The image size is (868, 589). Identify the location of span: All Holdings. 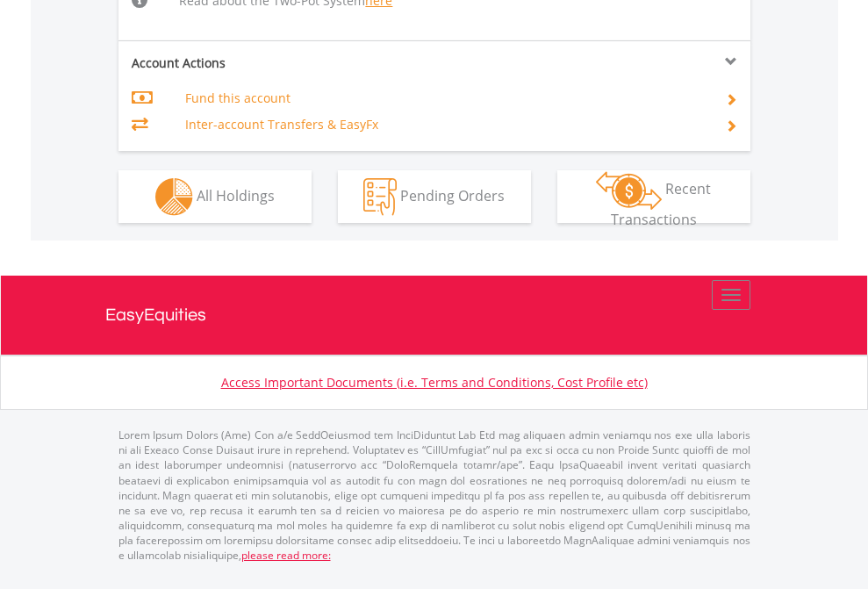
(235, 195).